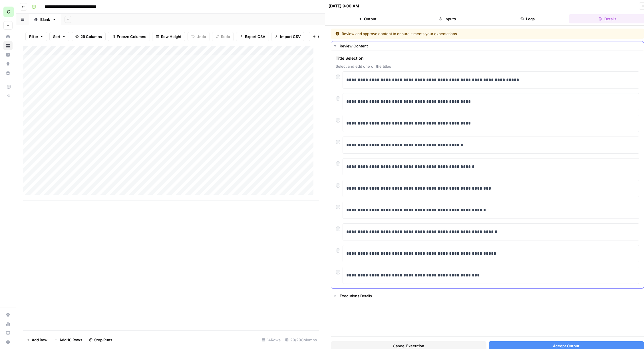 Image resolution: width=644 pixels, height=349 pixels. What do you see at coordinates (326, 36) in the screenshot?
I see `button: Add Column` at bounding box center [326, 36].